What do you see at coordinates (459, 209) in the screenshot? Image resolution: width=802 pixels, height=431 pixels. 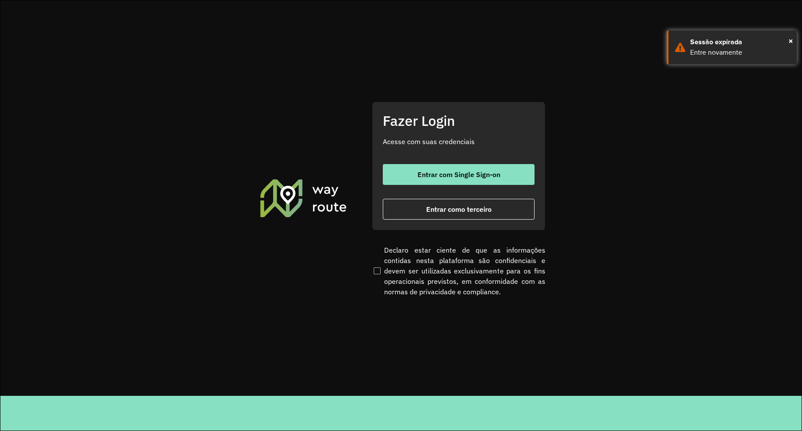 I see `span: Entrar como terceiro` at bounding box center [459, 209].